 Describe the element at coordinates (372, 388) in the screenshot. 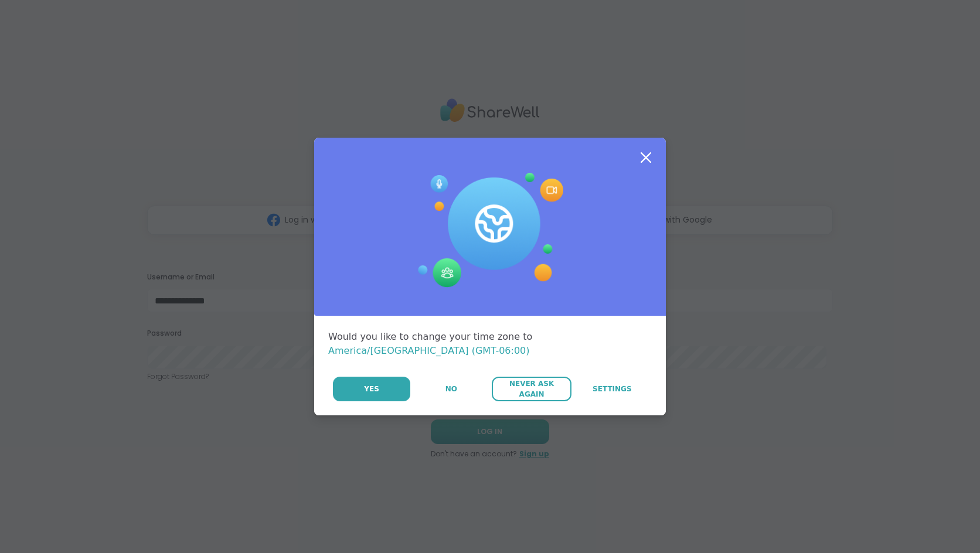

I see `button: Yes` at that location.